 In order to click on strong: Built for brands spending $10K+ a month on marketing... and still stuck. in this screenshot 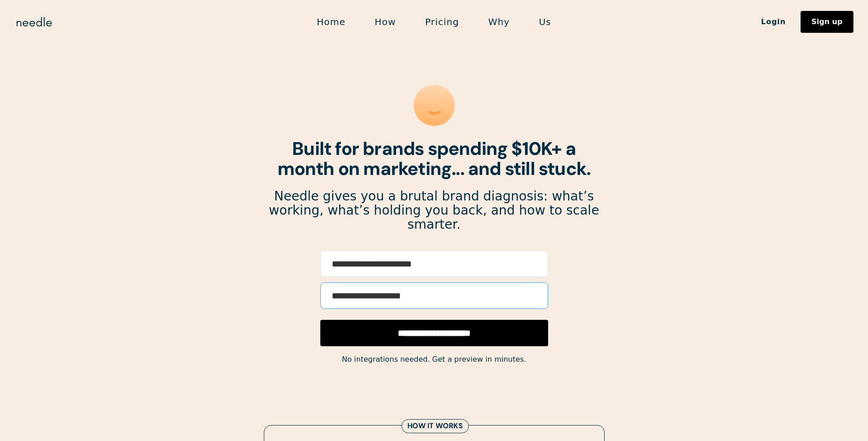, I will do `click(434, 158)`.